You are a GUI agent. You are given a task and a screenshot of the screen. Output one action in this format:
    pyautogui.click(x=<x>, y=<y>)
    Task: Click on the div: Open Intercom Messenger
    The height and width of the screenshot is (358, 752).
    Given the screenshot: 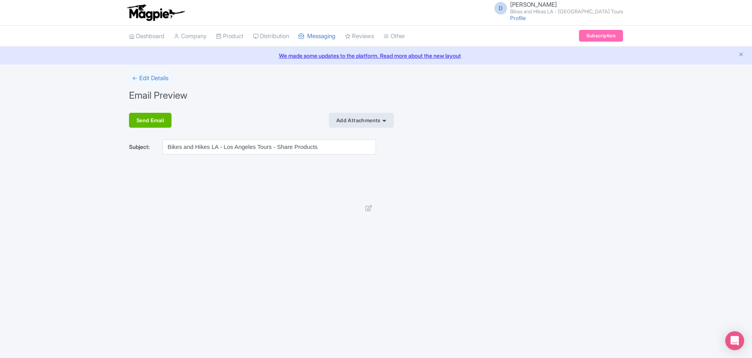 What is the action you would take?
    pyautogui.click(x=734, y=341)
    